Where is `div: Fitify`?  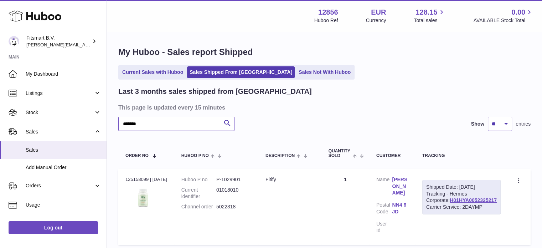
div: Fitify is located at coordinates (290, 179).